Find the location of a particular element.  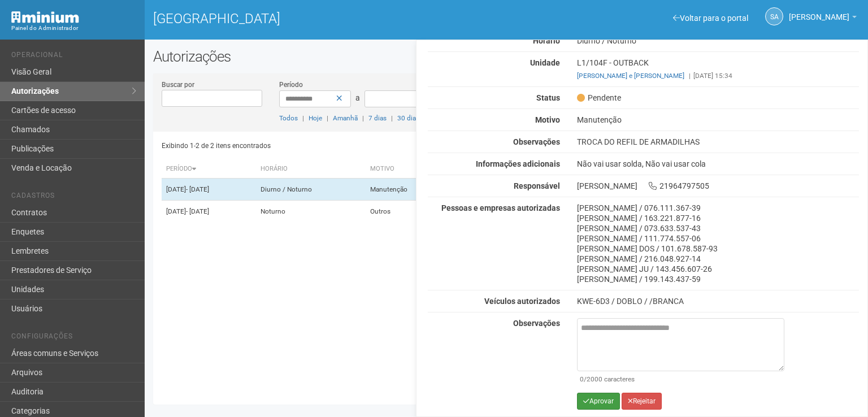

a: 7 dias is located at coordinates (377, 118).